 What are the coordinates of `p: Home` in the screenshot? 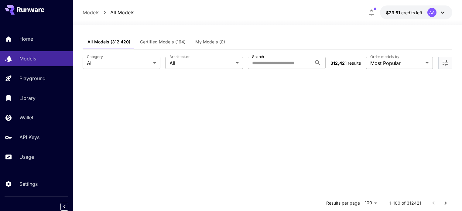 It's located at (26, 39).